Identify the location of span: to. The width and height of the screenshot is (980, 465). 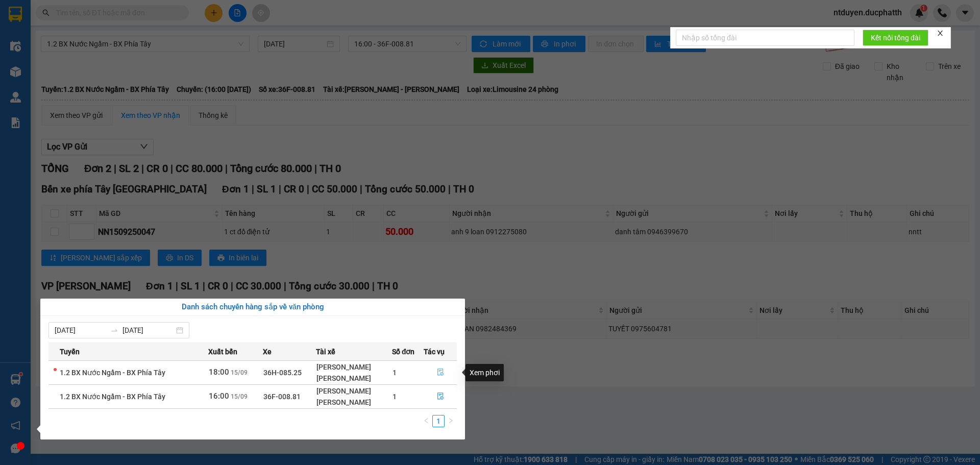
(114, 330).